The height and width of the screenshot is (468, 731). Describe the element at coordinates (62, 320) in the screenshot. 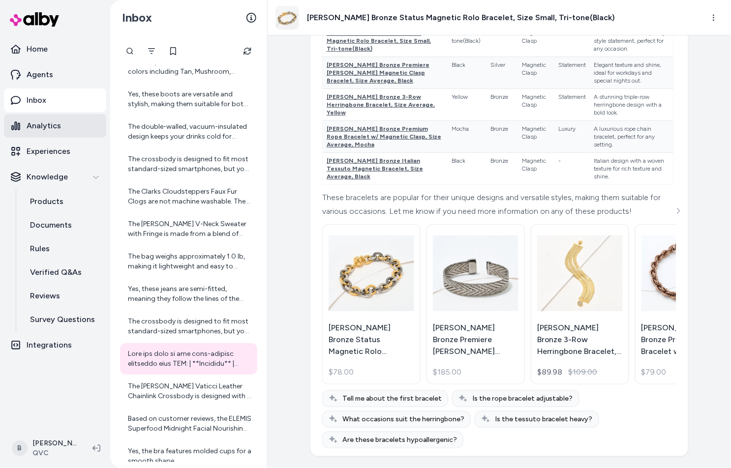

I see `p: Survey Questions` at that location.